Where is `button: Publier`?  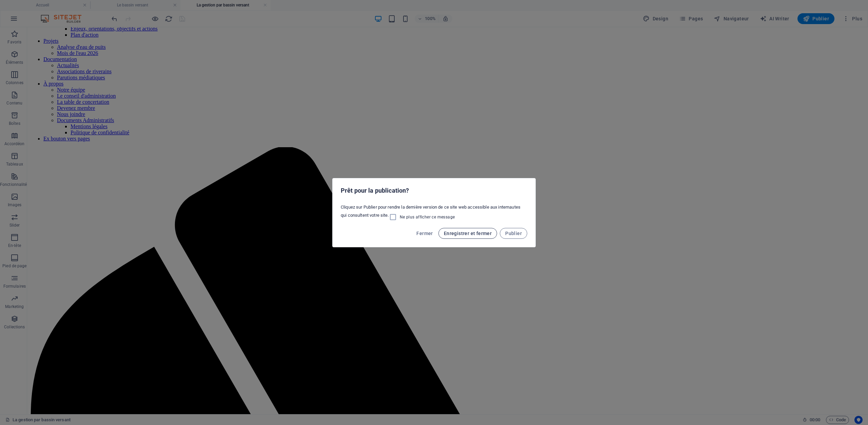 button: Publier is located at coordinates (513, 233).